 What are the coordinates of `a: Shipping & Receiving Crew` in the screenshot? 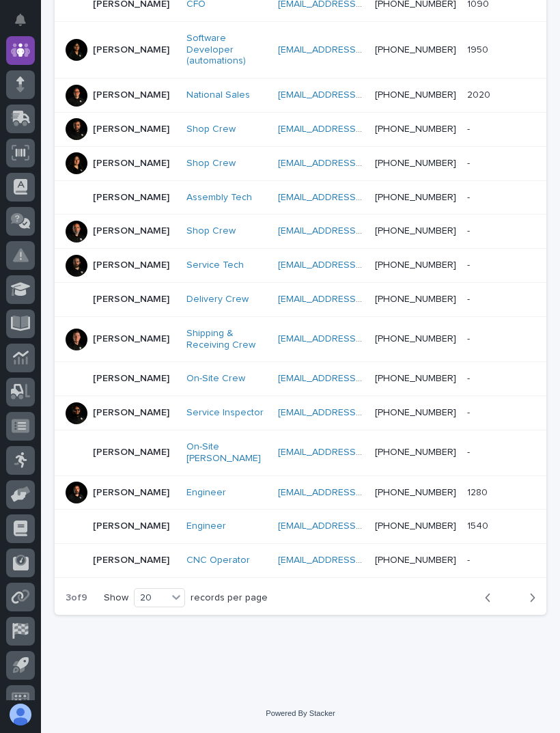 It's located at (227, 339).